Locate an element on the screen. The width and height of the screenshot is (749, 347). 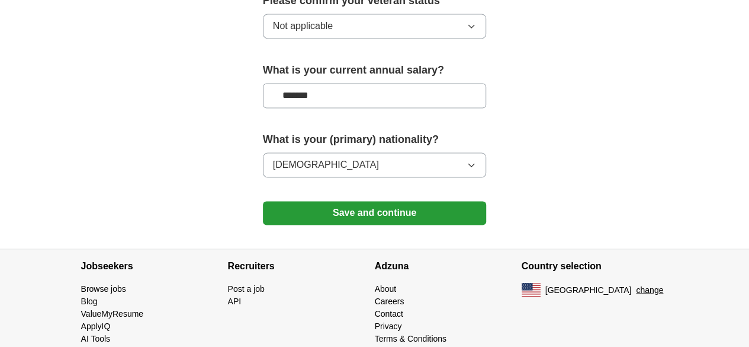
label: What is your current annual salary? is located at coordinates (375, 70).